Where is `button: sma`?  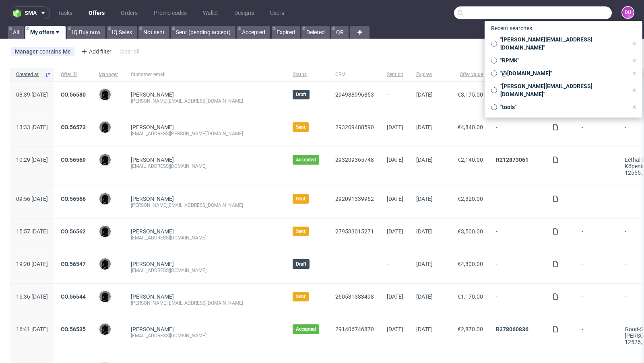 button: sma is located at coordinates (30, 13).